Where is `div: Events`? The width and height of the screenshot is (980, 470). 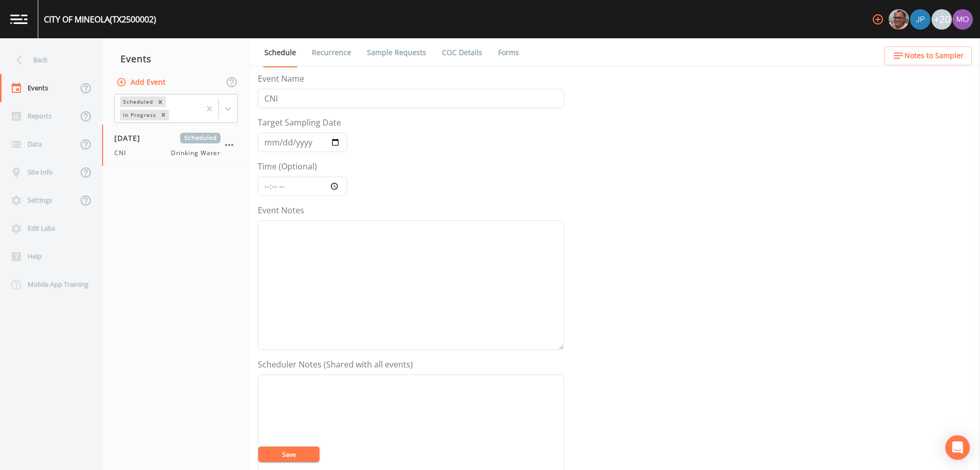
div: Events is located at coordinates (176, 59).